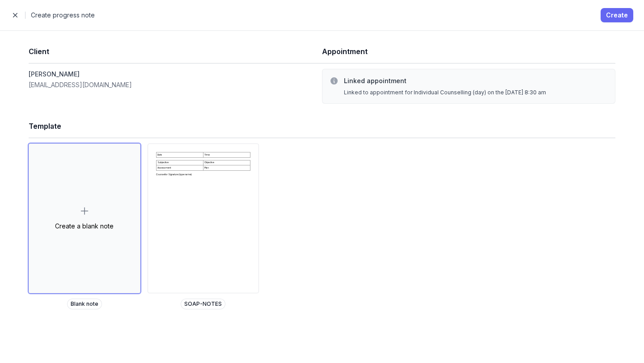 This screenshot has height=363, width=644. Describe the element at coordinates (180, 154) in the screenshot. I see `p: Date` at that location.